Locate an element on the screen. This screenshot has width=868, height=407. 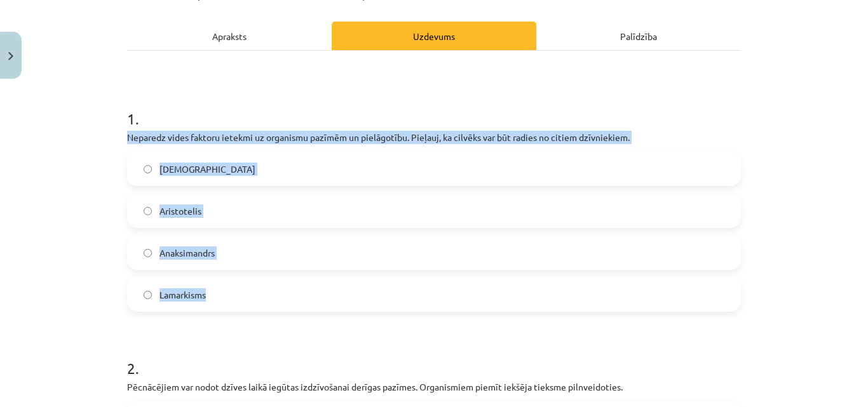
h1: 2 . is located at coordinates (434, 358).